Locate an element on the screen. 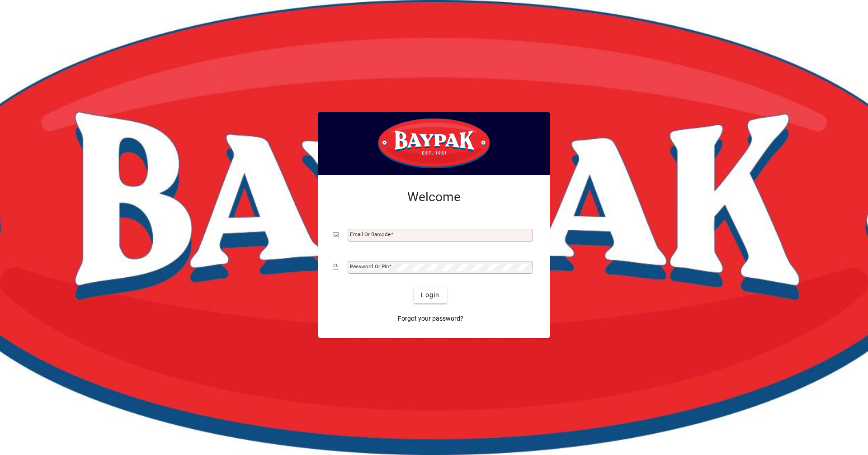 This screenshot has height=455, width=868. h2: Welcome is located at coordinates (434, 197).